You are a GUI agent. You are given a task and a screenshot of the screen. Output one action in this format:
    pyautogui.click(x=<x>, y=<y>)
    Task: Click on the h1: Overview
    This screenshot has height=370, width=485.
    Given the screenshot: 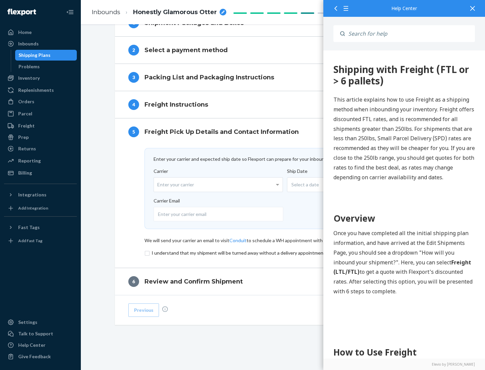 What is the action you would take?
    pyautogui.click(x=81, y=168)
    